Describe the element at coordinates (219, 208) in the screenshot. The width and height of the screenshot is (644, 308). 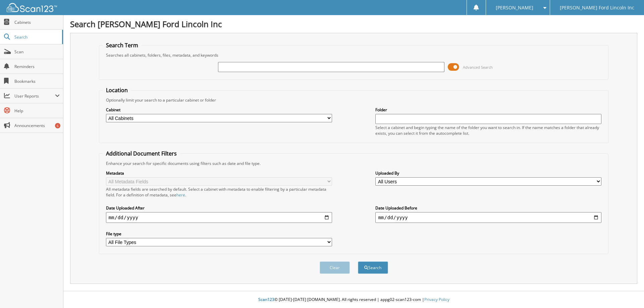
I see `label: Date Uploaded After` at that location.